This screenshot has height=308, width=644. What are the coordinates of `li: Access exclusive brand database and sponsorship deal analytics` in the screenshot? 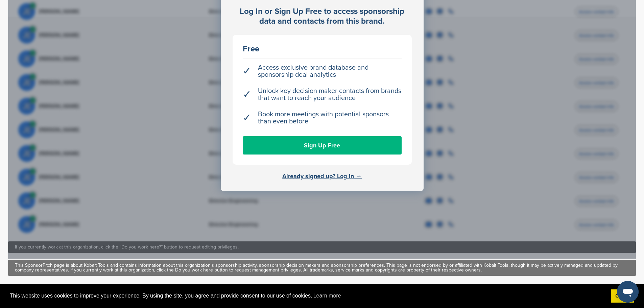 It's located at (322, 72).